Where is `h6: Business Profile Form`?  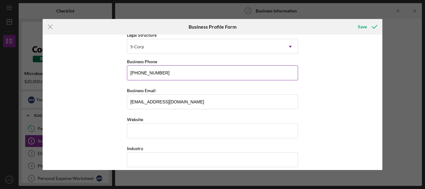 h6: Business Profile Form is located at coordinates (213, 27).